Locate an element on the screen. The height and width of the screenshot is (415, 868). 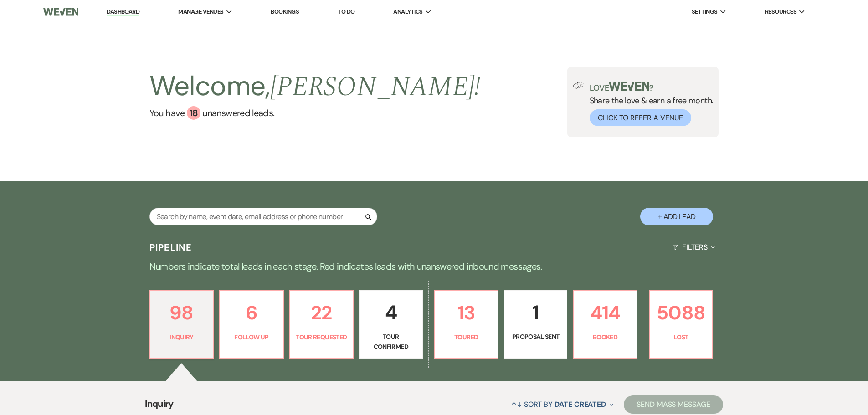
p: Tour Requested is located at coordinates (322, 337).